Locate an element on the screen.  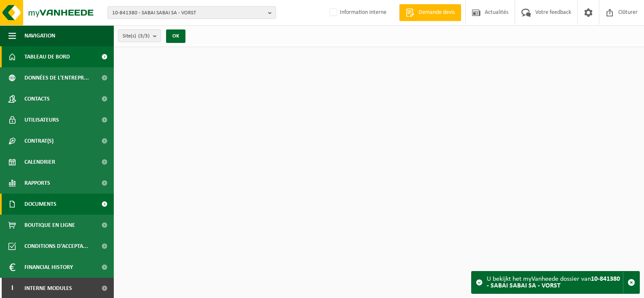
label: Information interne is located at coordinates (357, 13).